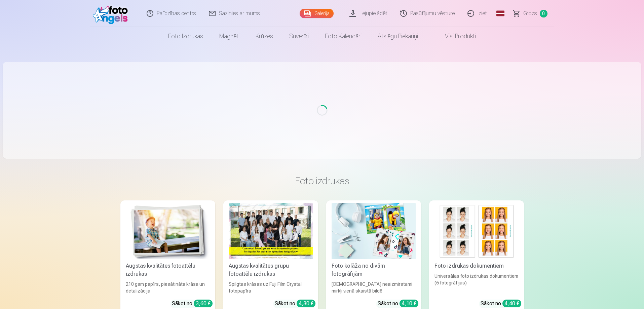 Image resolution: width=644 pixels, height=309 pixels. What do you see at coordinates (454, 37) in the screenshot?
I see `a: Visi produkti` at bounding box center [454, 37].